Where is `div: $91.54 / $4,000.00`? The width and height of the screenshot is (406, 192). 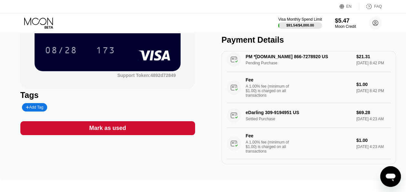 div: $91.54 / $4,000.00 is located at coordinates (300, 25).